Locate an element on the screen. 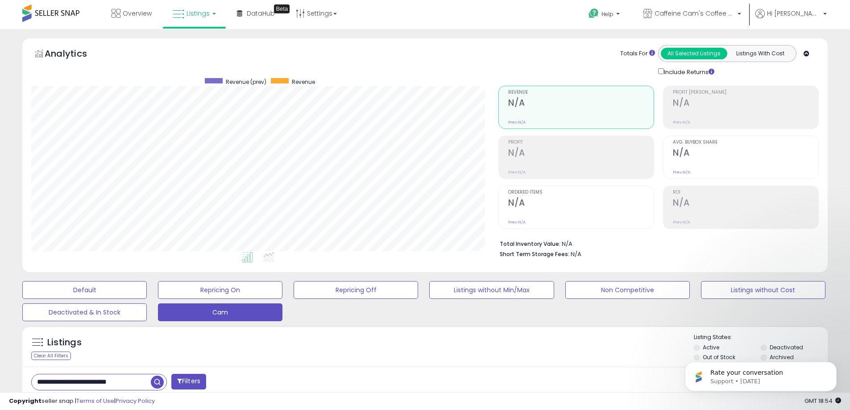 This screenshot has width=850, height=410. span: N/A is located at coordinates (576, 254).